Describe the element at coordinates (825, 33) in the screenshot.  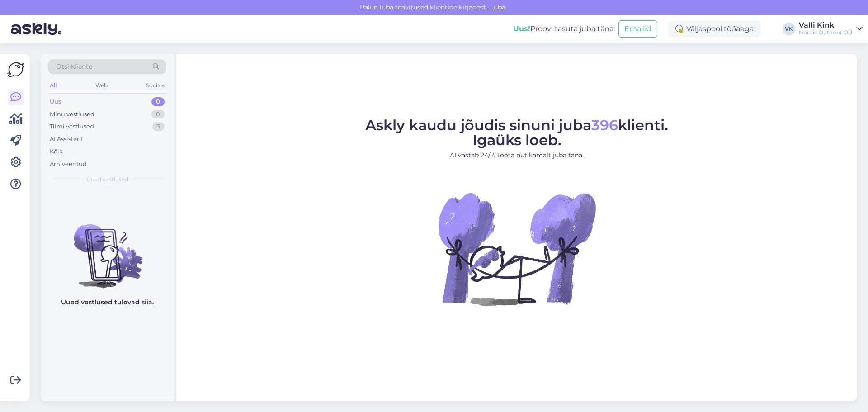
I see `div: Nordic Outdoor OÜ` at that location.